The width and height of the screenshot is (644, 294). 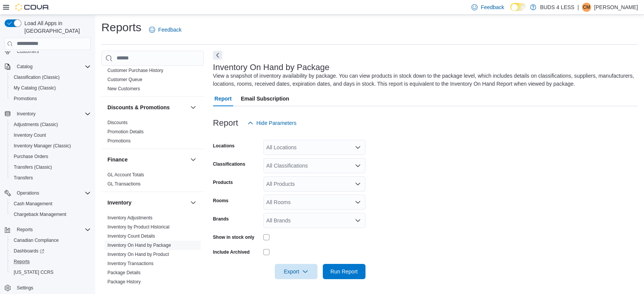 I want to click on button: Inventory Manager (Classic), so click(x=51, y=146).